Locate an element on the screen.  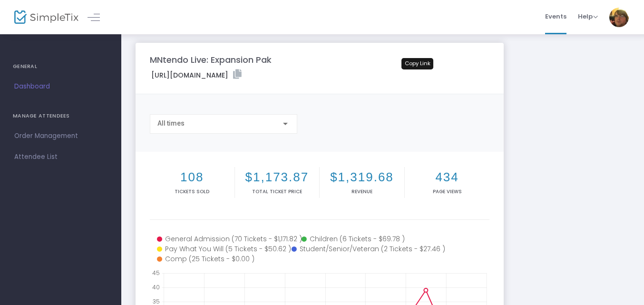
span: All times is located at coordinates (171, 123).